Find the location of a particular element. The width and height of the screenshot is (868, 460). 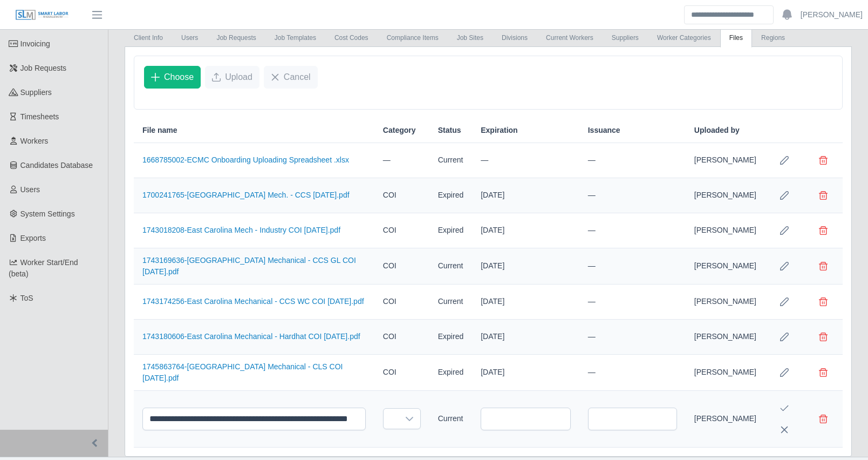

span: File name is located at coordinates (159, 130).